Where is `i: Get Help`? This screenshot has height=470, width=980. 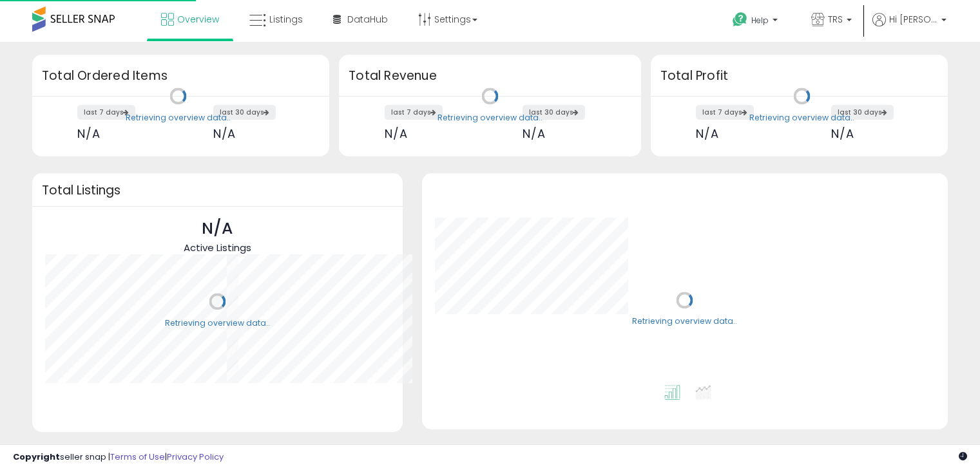 i: Get Help is located at coordinates (740, 19).